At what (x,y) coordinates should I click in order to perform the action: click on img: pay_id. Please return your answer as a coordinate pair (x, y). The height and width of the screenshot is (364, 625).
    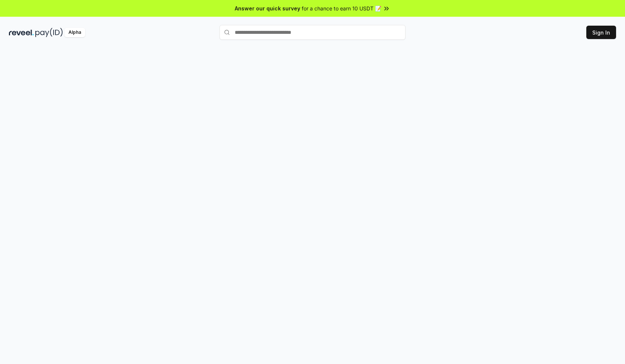
    Looking at the image, I should click on (49, 32).